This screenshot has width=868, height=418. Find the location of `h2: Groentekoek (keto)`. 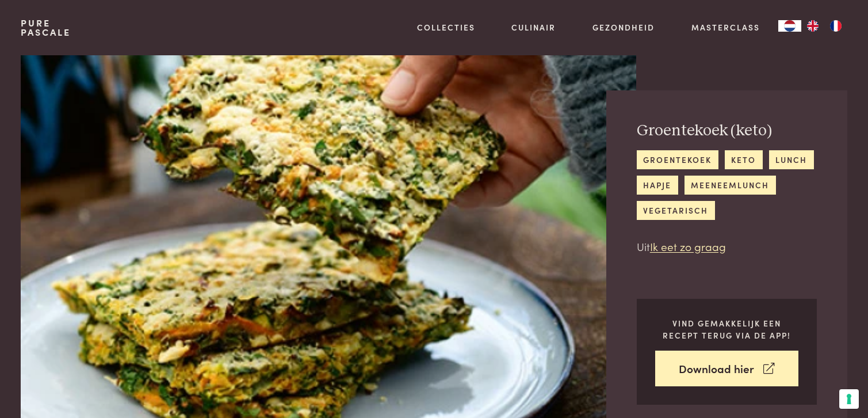

h2: Groentekoek (keto) is located at coordinates (726, 130).